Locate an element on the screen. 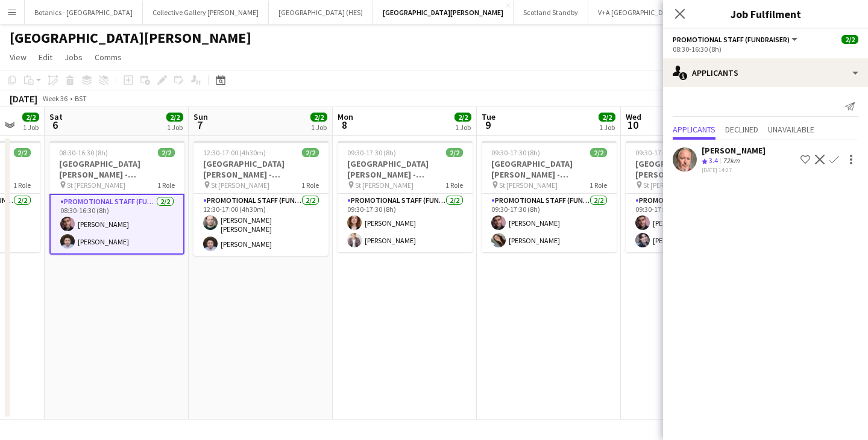  span: View is located at coordinates (18, 57).